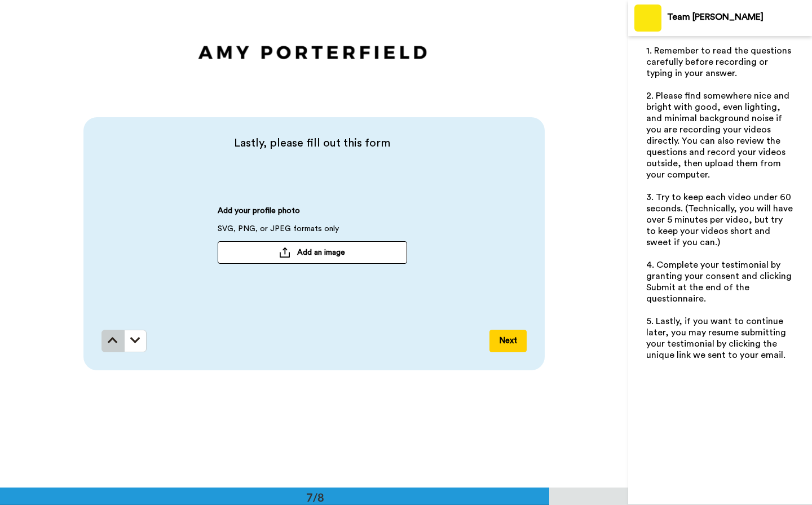 This screenshot has height=505, width=812. Describe the element at coordinates (648, 18) in the screenshot. I see `img: Profile Image` at that location.